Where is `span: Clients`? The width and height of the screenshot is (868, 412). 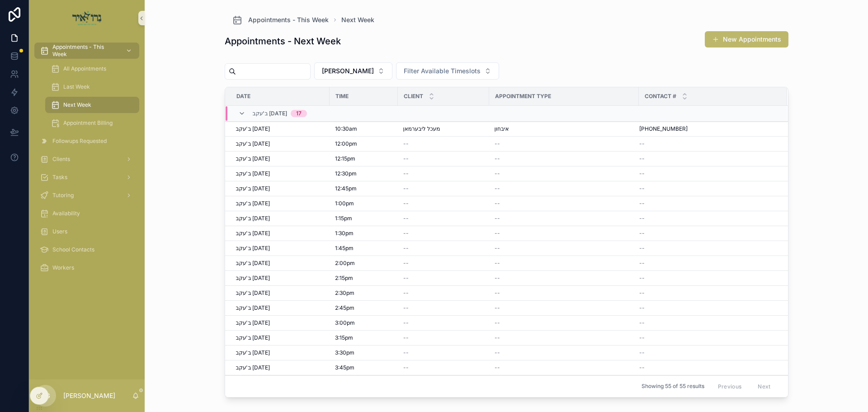 span: Clients is located at coordinates (61, 159).